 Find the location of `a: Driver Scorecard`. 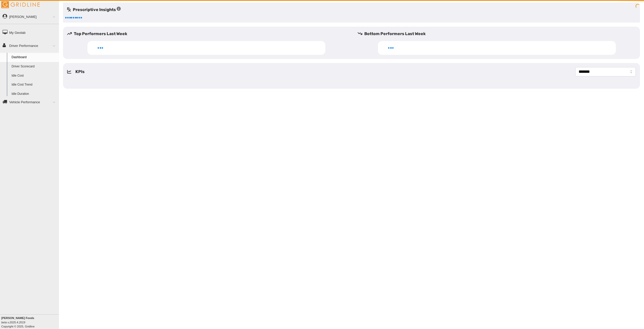

a: Driver Scorecard is located at coordinates (34, 67).